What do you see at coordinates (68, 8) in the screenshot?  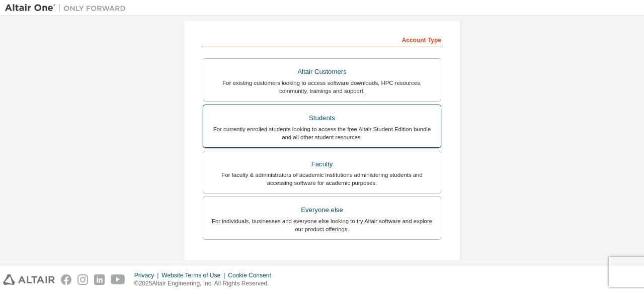 I see `img: Altair One` at bounding box center [68, 8].